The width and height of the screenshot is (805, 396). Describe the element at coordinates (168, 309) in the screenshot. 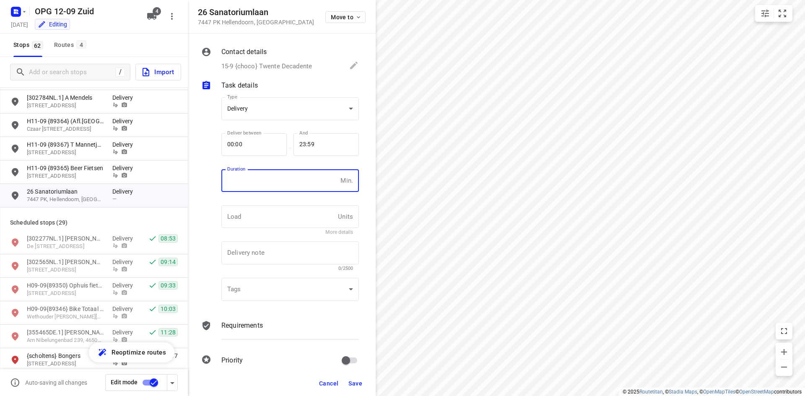

I see `span: 10:03` at that location.